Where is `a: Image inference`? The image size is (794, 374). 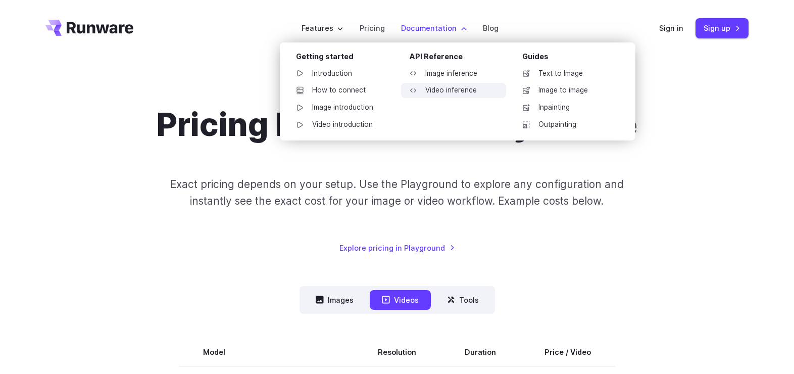
a: Image inference is located at coordinates (454, 74).